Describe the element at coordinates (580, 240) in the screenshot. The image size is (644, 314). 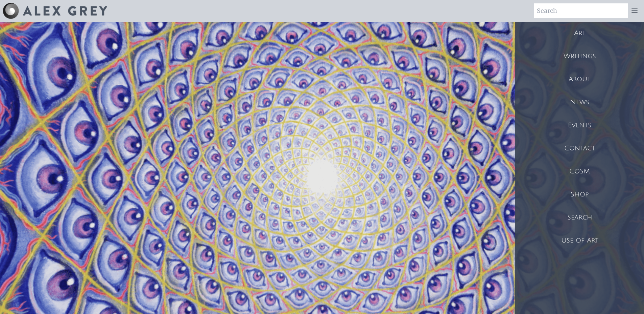
I see `a: Use of Art` at that location.